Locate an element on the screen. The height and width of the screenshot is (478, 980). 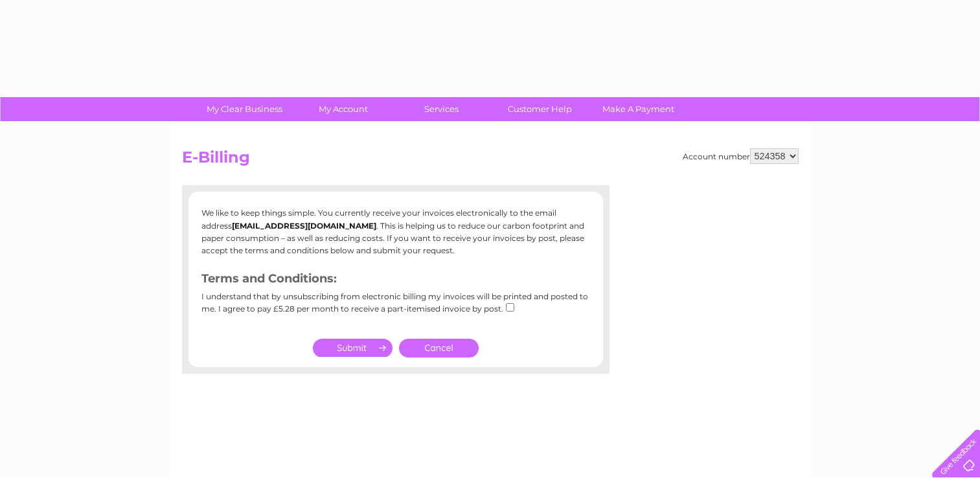
div: Account number is located at coordinates (740, 156).